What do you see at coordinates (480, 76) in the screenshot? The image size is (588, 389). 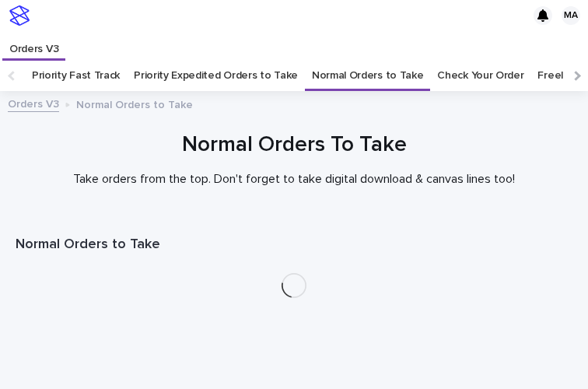 I see `a: Check Your Order` at bounding box center [480, 76].